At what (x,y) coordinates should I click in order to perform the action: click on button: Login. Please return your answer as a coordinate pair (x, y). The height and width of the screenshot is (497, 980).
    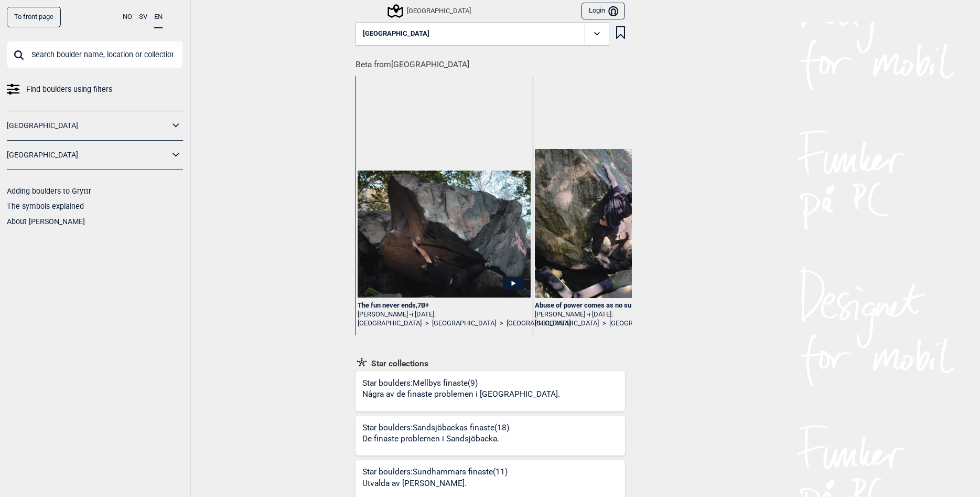
    Looking at the image, I should click on (603, 11).